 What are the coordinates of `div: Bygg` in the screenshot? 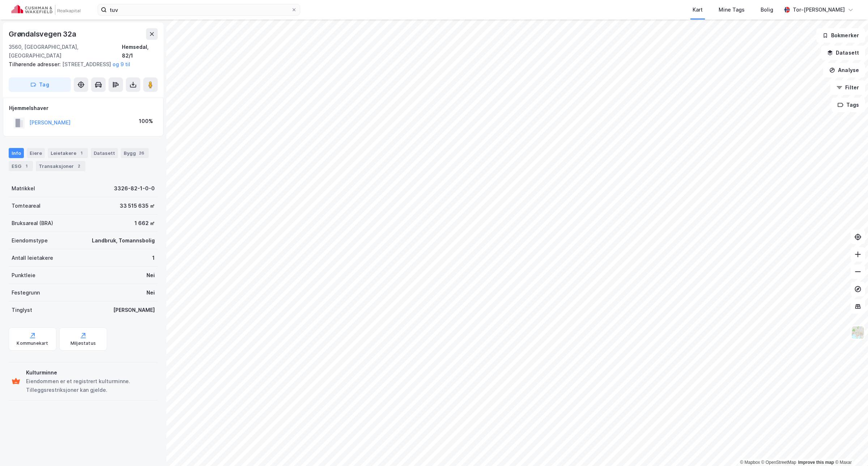 It's located at (134, 153).